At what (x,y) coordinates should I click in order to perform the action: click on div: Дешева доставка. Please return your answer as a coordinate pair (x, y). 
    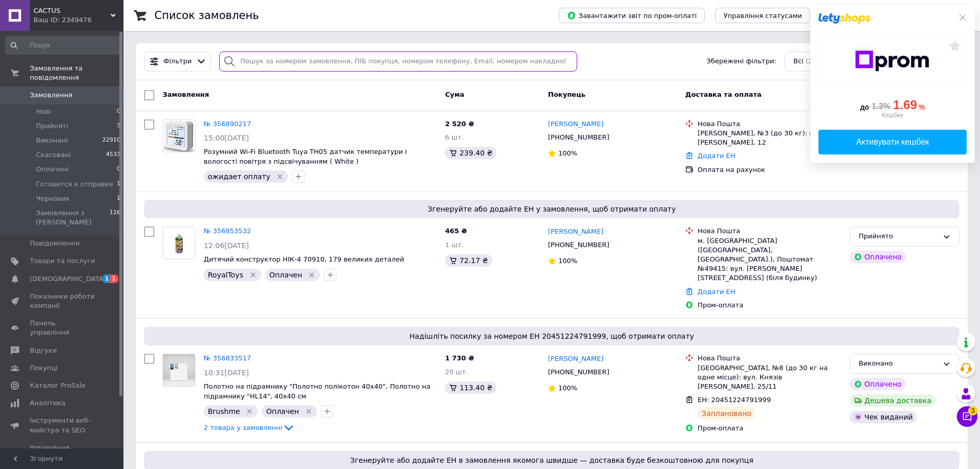
    Looking at the image, I should click on (892, 401).